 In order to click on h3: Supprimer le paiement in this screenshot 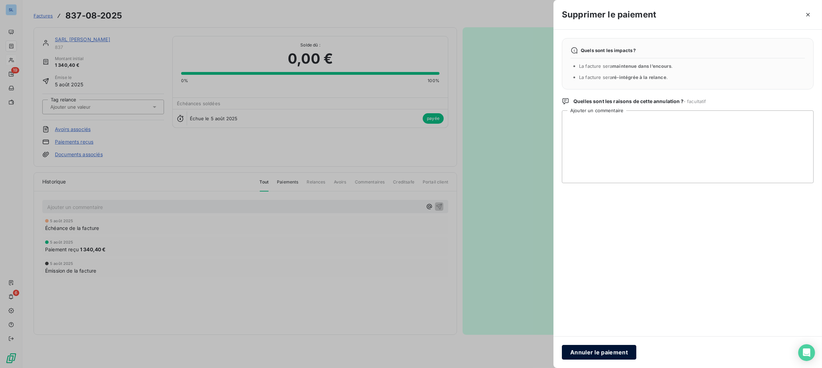, I will do `click(609, 15)`.